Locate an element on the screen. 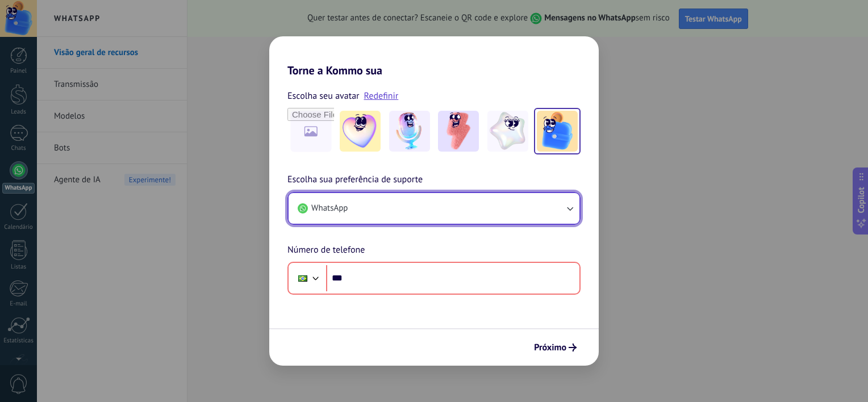 The width and height of the screenshot is (868, 402). span: WhatsApp is located at coordinates (329, 208).